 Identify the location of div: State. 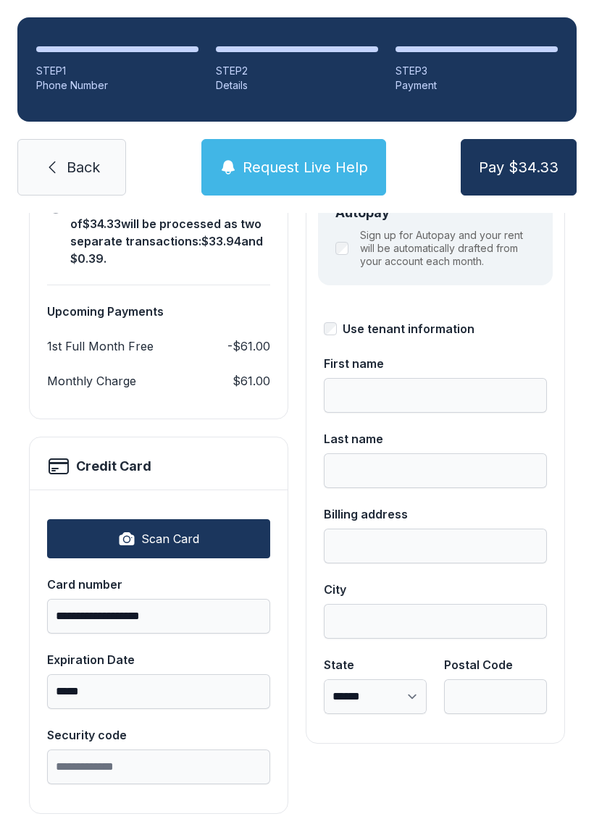
(375, 664).